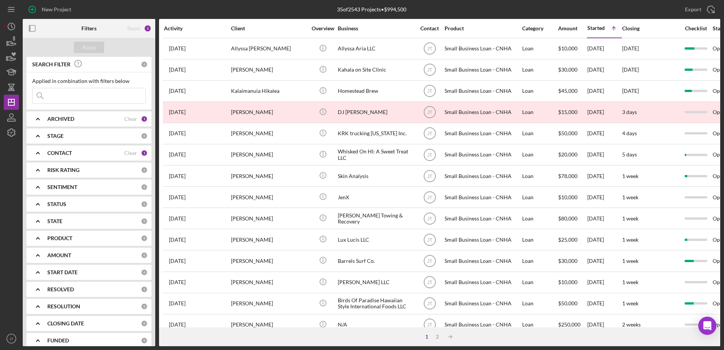 This screenshot has width=724, height=350. I want to click on button: Export, so click(698, 9).